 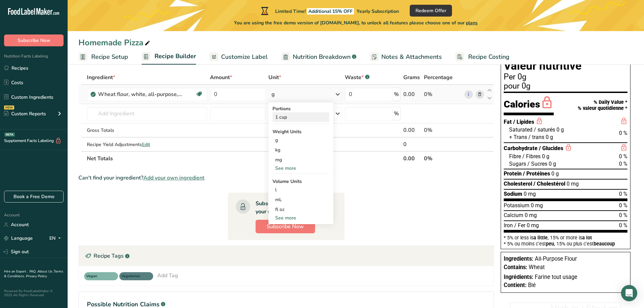 I want to click on span: Redeem Offer, so click(x=431, y=10).